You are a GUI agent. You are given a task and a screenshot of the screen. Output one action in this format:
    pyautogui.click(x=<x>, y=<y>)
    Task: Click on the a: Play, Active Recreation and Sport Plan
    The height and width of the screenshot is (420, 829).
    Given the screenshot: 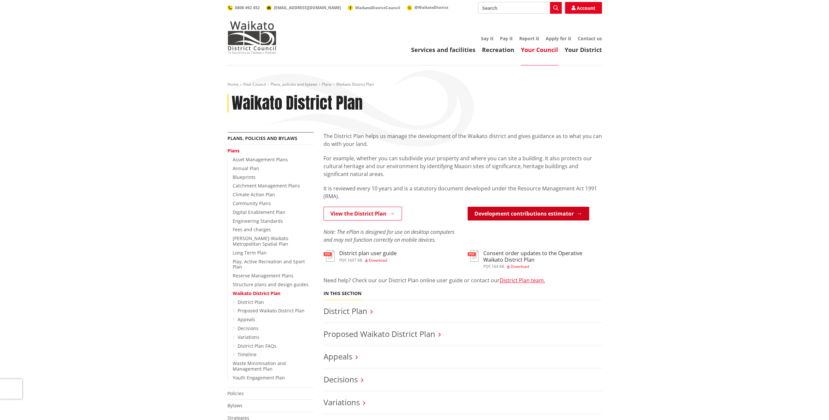 What is the action you would take?
    pyautogui.click(x=269, y=264)
    